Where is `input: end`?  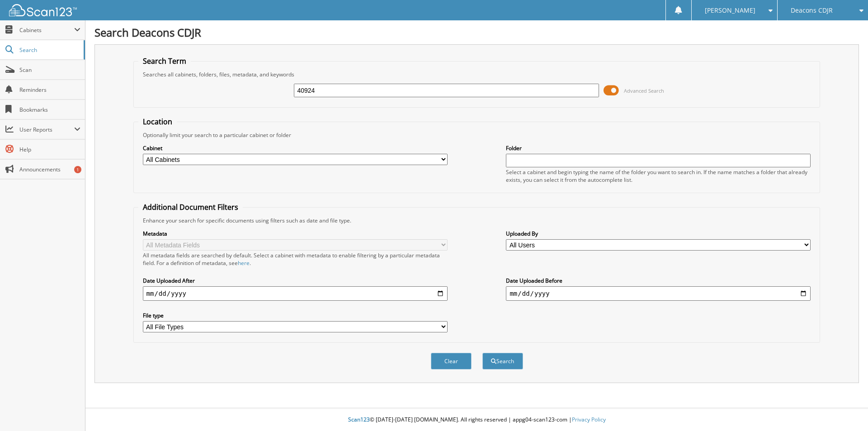 input: end is located at coordinates (658, 294).